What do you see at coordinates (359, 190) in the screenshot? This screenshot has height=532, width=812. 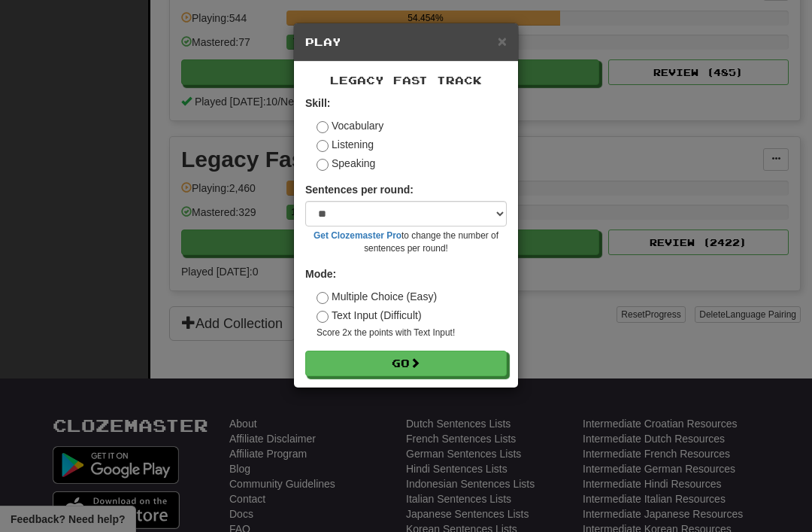 I see `label: Sentences per round:` at bounding box center [359, 190].